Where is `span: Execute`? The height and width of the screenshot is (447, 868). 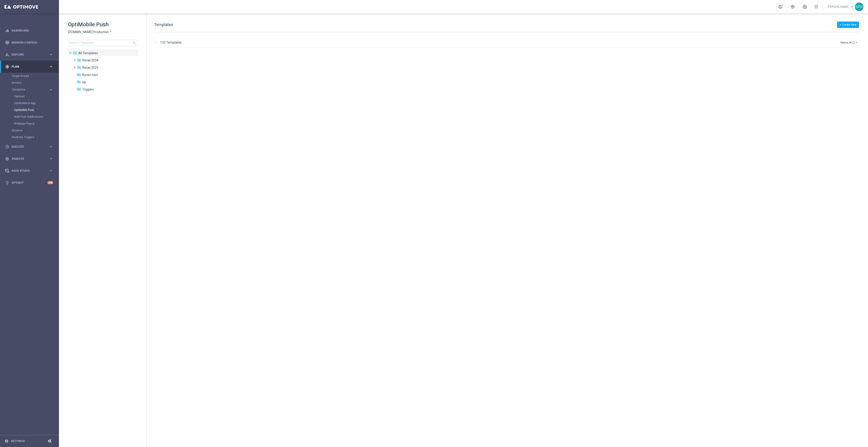
span: Execute is located at coordinates (31, 147).